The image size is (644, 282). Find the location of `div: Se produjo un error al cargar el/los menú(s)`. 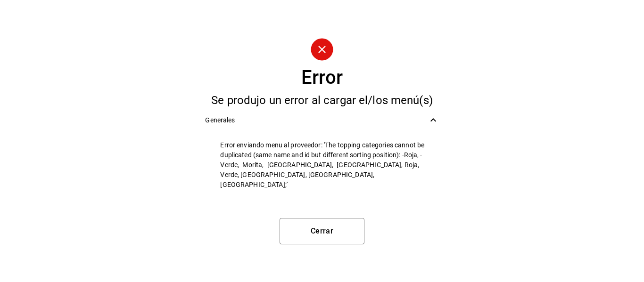

div: Se produjo un error al cargar el/los menú(s) is located at coordinates (321, 100).